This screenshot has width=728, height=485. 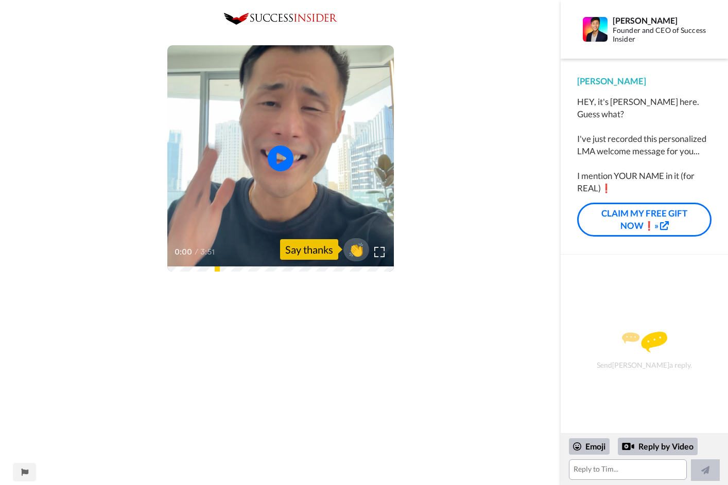 I want to click on img: Profile Image, so click(x=595, y=29).